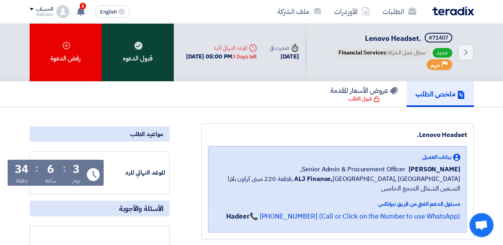 This screenshot has width=503, height=245. What do you see at coordinates (100, 134) in the screenshot?
I see `div: مواعيد الطلب` at bounding box center [100, 134].